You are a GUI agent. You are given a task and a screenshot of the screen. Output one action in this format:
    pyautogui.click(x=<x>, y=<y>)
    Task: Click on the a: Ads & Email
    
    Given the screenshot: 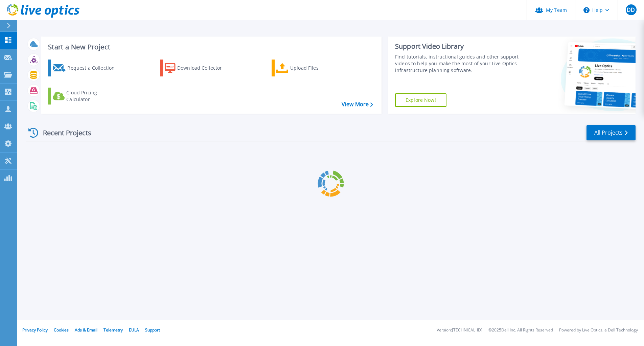 What is the action you would take?
    pyautogui.click(x=86, y=330)
    